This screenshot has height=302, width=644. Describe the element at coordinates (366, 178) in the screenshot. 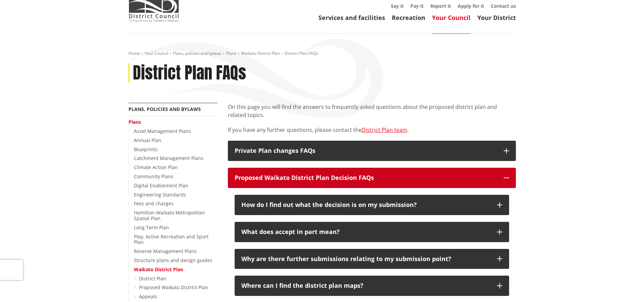

I see `h3: Proposed Waikato District Plan Decision FAQs` at that location.